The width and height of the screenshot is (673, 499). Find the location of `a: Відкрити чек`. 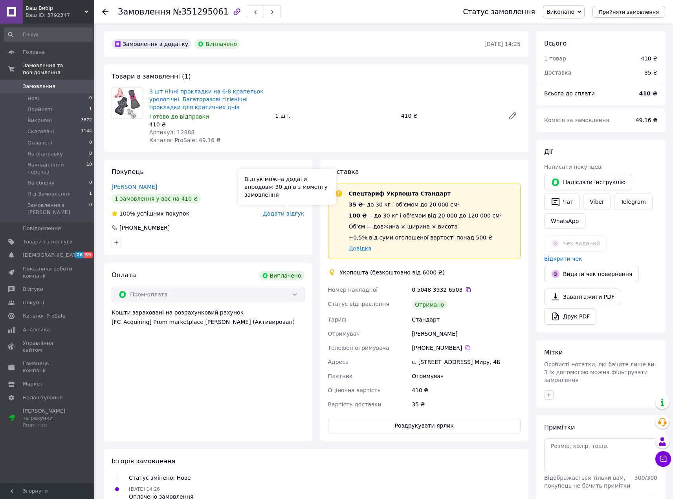

a: Відкрити чек is located at coordinates (563, 259).